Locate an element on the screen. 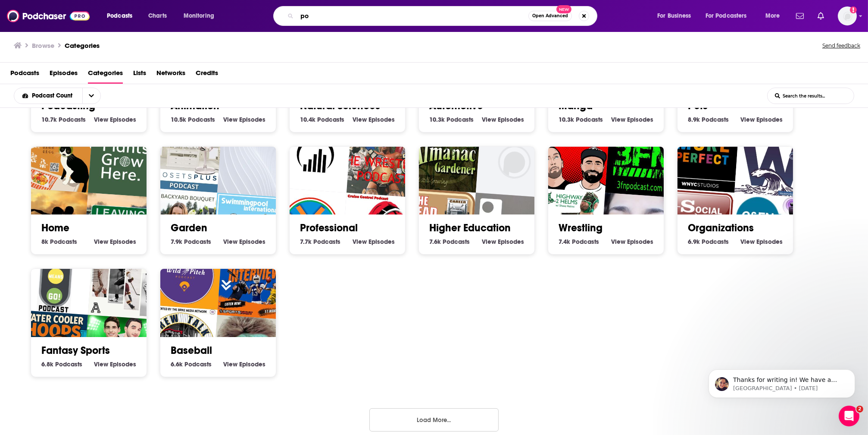 Image resolution: width=868 pixels, height=435 pixels. span: 10.3k is located at coordinates (437, 120).